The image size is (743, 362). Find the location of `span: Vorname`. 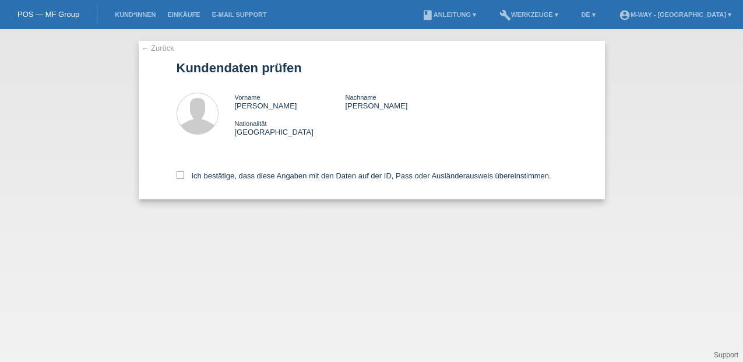

span: Vorname is located at coordinates (248, 97).